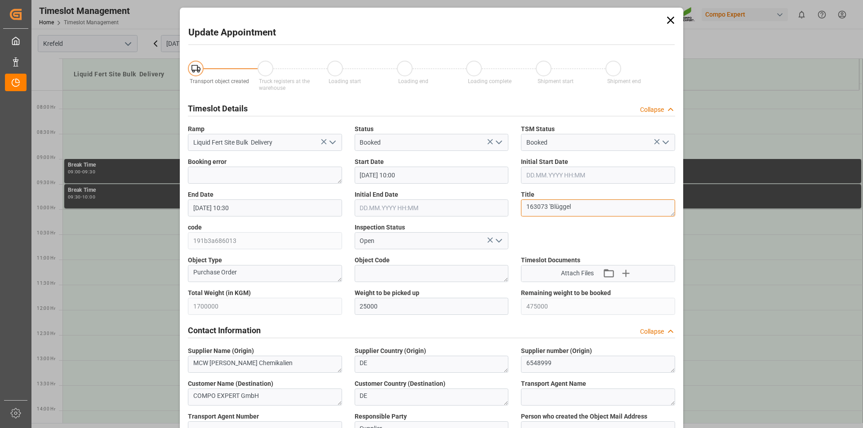 This screenshot has height=428, width=863. Describe the element at coordinates (537, 129) in the screenshot. I see `span: TSM Status` at that location.